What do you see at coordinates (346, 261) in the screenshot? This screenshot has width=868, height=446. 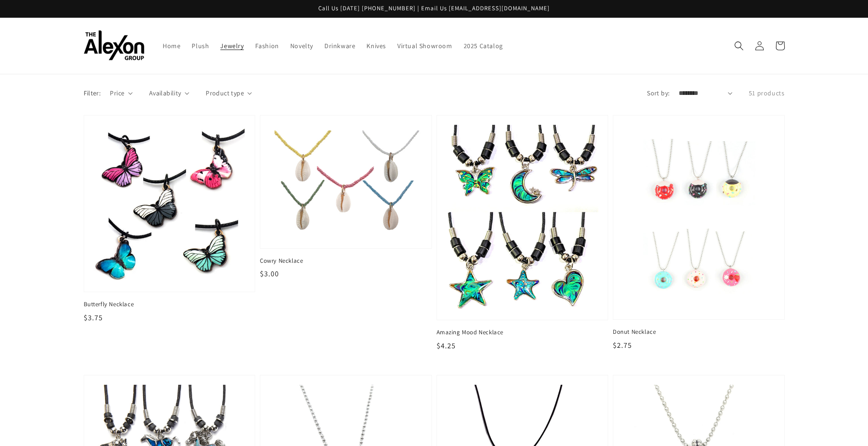 I see `span: Cowry Necklace` at bounding box center [346, 261].